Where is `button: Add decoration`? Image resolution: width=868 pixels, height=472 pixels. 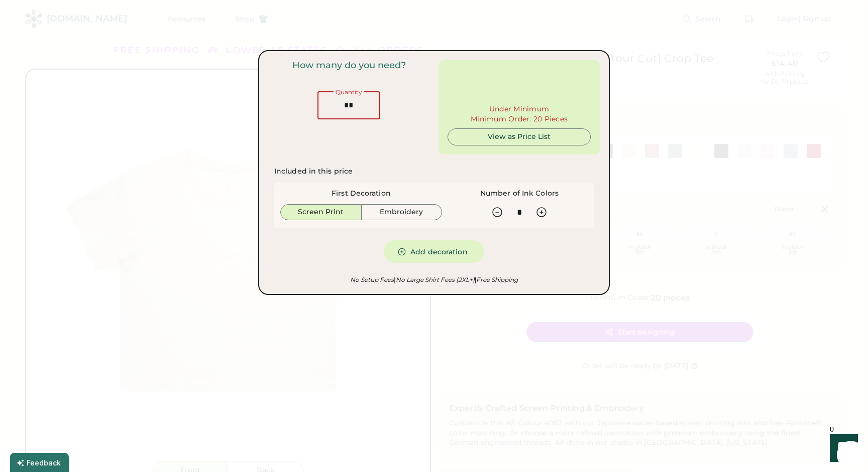
button: Add decoration is located at coordinates (434, 252).